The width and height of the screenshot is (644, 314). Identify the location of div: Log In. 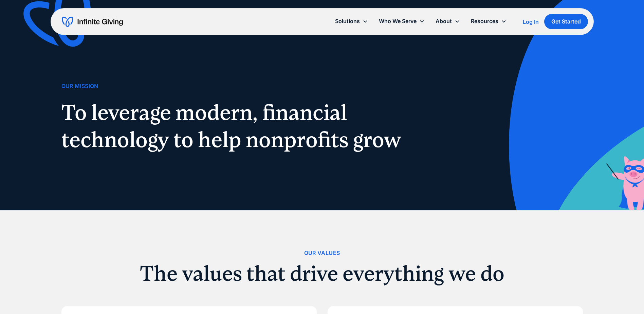
(531, 21).